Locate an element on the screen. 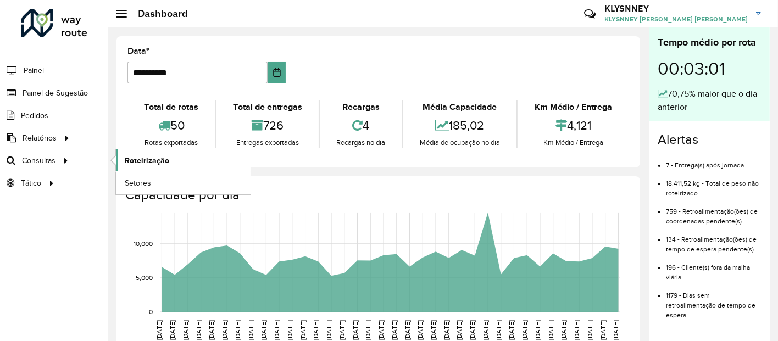 Image resolution: width=778 pixels, height=341 pixels. h2: Dashboard is located at coordinates (157, 14).